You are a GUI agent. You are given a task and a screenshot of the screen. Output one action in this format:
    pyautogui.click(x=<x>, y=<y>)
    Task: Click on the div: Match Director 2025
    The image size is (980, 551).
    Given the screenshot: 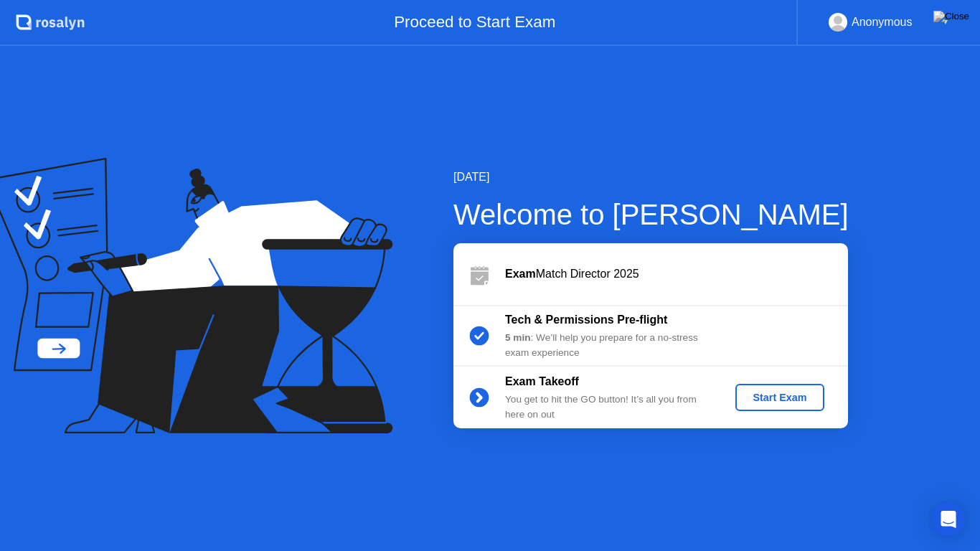 What is the action you would take?
    pyautogui.click(x=676, y=274)
    